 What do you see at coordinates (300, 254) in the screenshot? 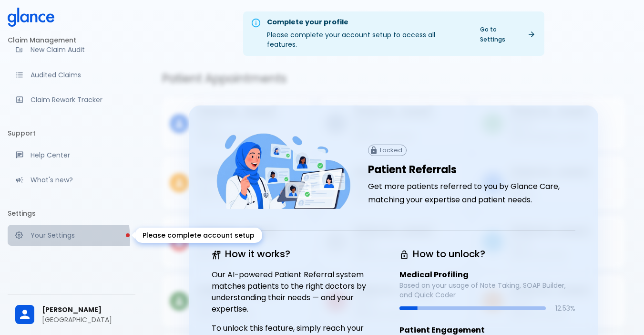
I see `h6: How it works?` at bounding box center [300, 254].